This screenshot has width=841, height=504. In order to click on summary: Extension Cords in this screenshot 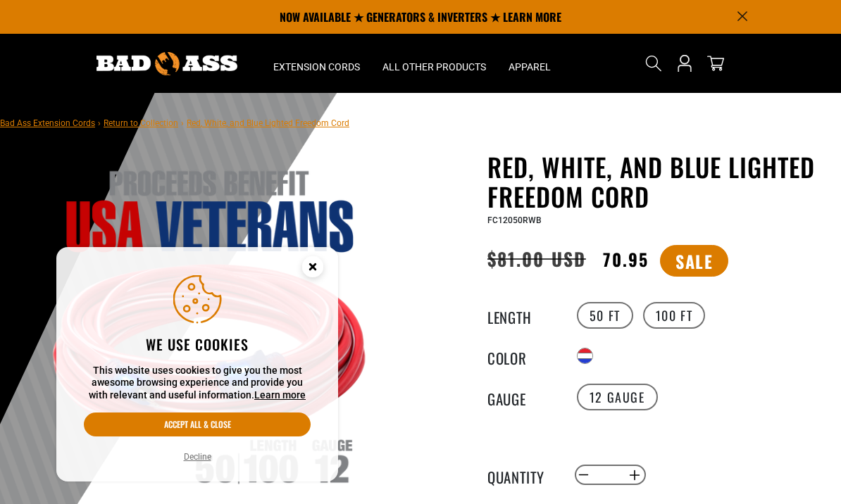, I will do `click(317, 64)`.